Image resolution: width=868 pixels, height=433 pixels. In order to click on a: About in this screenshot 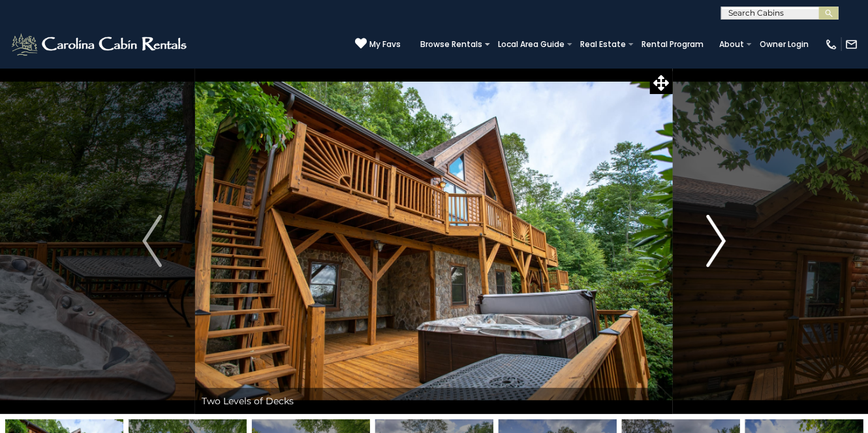, I will do `click(731, 44)`.